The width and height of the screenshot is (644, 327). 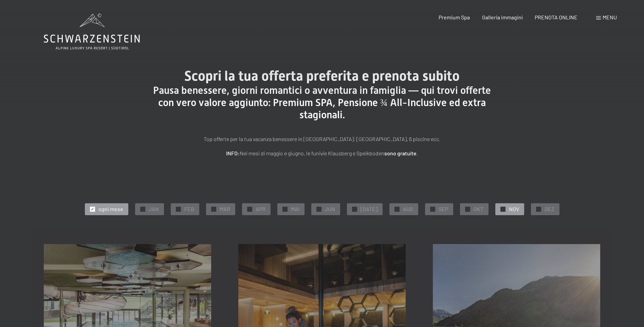 What do you see at coordinates (408, 209) in the screenshot?
I see `span: AUG` at bounding box center [408, 209].